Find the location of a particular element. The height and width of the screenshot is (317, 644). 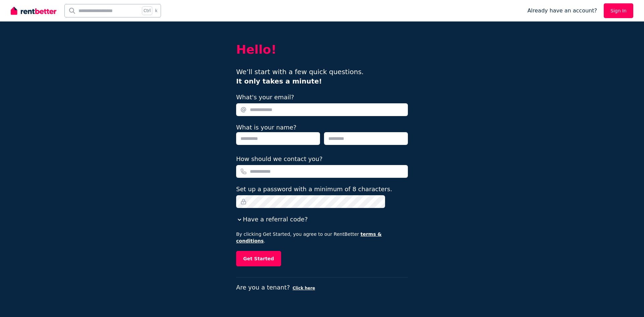

a: Sign In is located at coordinates (618, 11).